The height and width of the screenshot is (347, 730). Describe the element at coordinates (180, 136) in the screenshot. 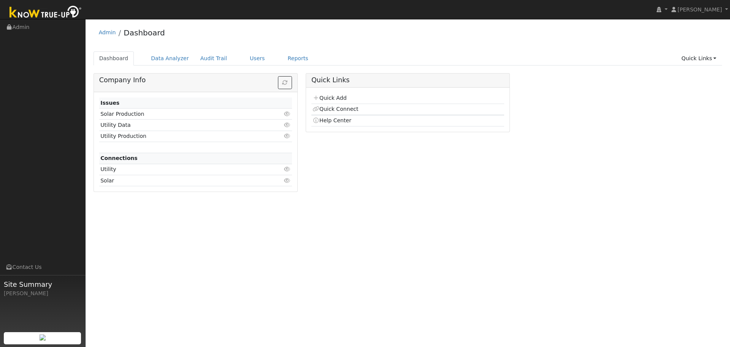

I see `td: Utility Production` at that location.